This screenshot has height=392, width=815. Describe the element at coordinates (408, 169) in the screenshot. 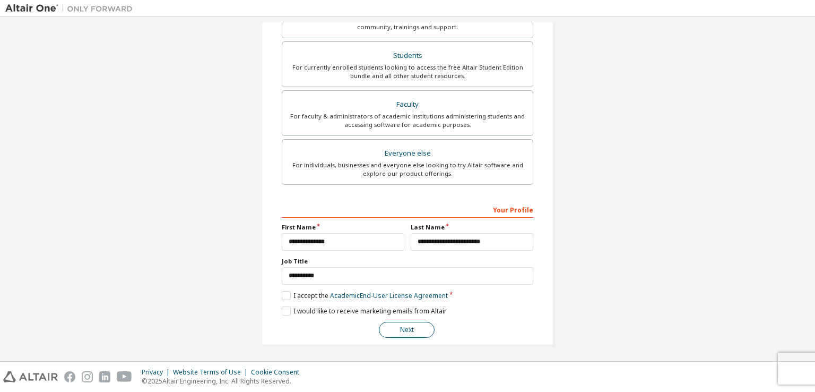

I see `div: For individuals, businesses and everyone else looking to try Altair software and explore our prod...` at that location.